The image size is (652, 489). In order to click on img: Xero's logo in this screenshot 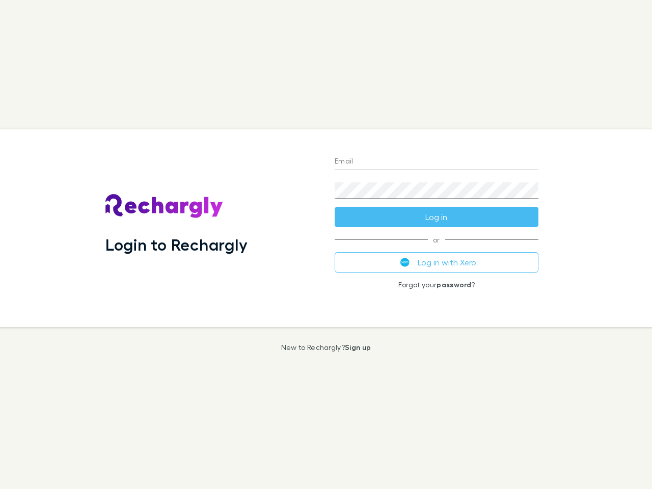, I will do `click(405, 262)`.